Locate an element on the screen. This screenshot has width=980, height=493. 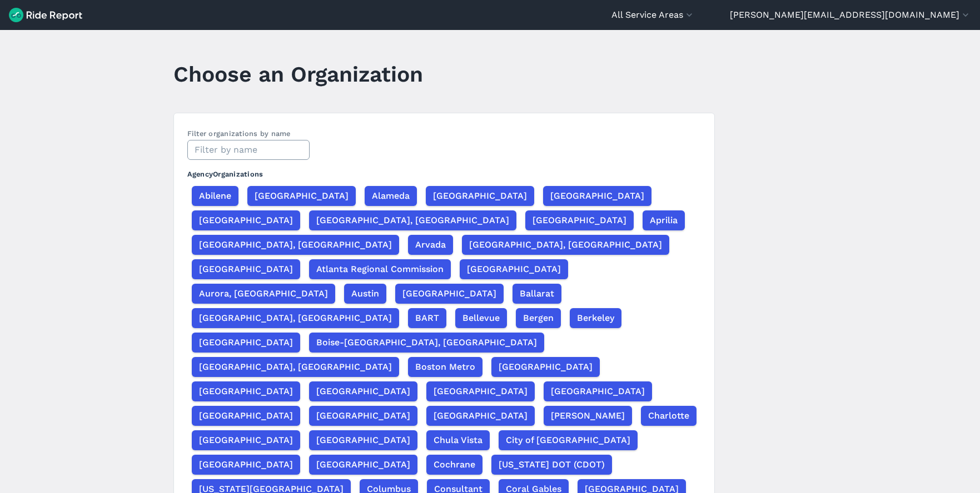
span: Alameda is located at coordinates (391, 196).